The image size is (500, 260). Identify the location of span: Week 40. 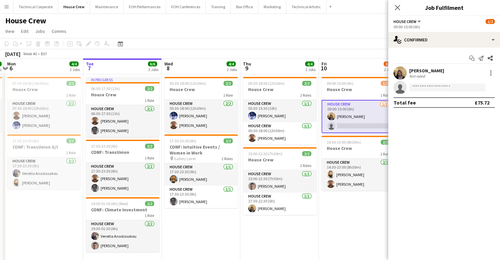
(30, 54).